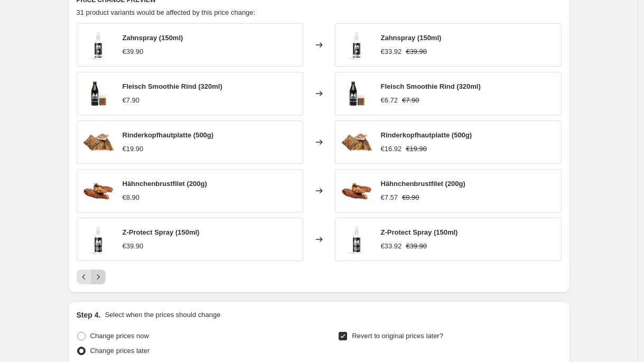 Image resolution: width=644 pixels, height=362 pixels. I want to click on span: 31 product variants would be affected by this price change:, so click(166, 12).